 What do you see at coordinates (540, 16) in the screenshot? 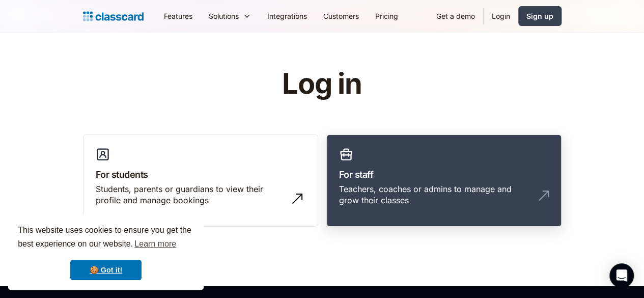
I see `a: Sign up` at bounding box center [540, 16].